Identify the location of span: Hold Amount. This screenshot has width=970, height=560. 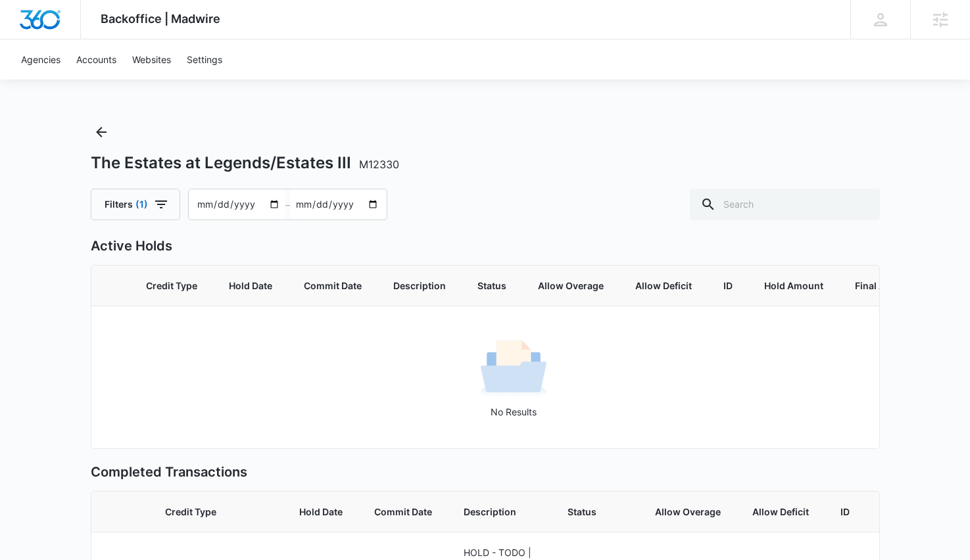
(794, 285).